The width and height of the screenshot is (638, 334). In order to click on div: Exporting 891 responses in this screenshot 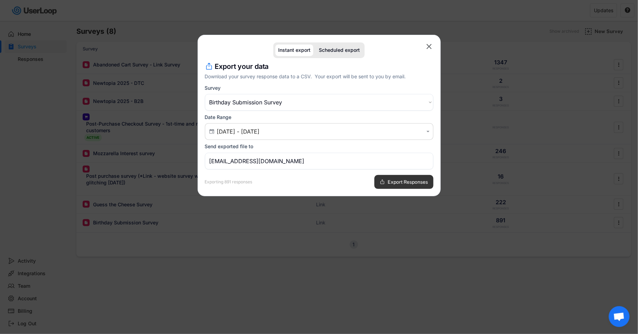, I will do `click(229, 182)`.